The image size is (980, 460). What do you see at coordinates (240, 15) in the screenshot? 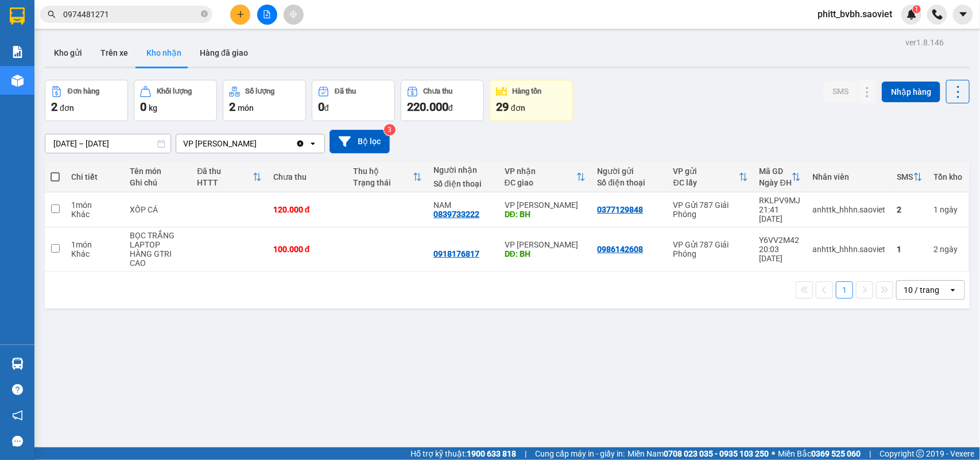
I see `button: plus` at bounding box center [240, 15].